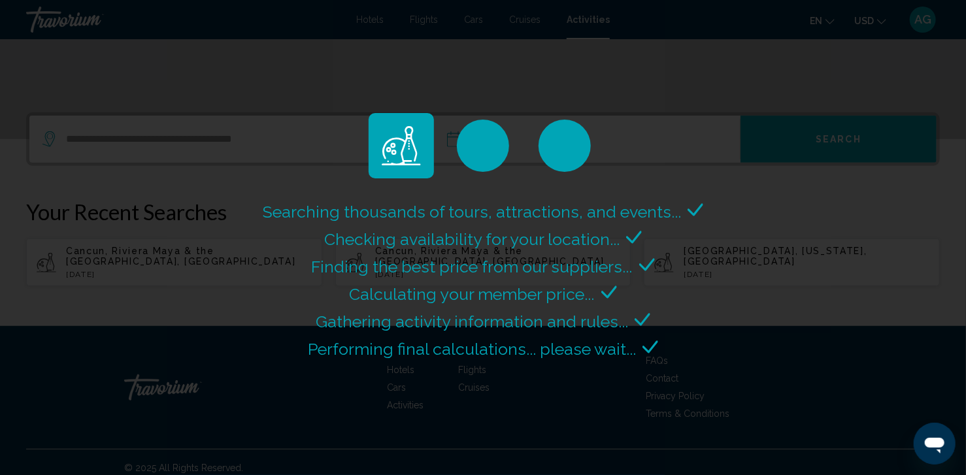 Image resolution: width=966 pixels, height=475 pixels. What do you see at coordinates (472, 239) in the screenshot?
I see `span: Checking availability for your location...` at bounding box center [472, 239].